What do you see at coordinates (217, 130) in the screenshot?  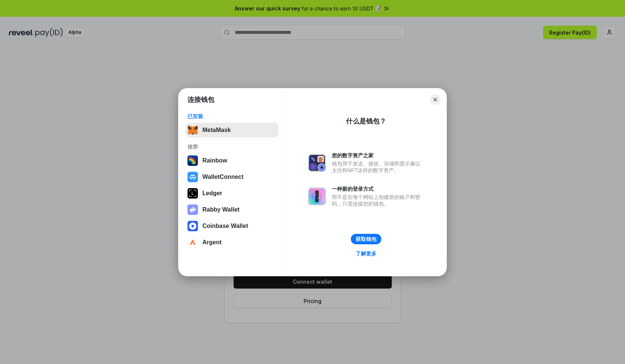 I see `div: MetaMask` at bounding box center [217, 130].